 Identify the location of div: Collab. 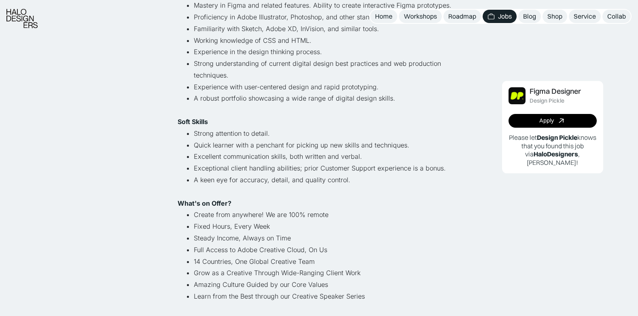
(616, 16).